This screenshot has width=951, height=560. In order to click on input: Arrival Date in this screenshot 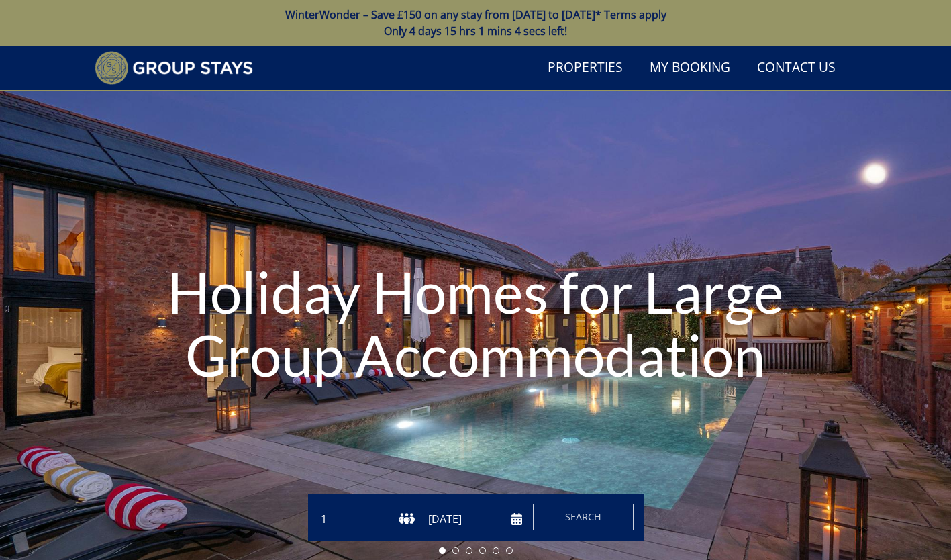, I will do `click(474, 518)`.